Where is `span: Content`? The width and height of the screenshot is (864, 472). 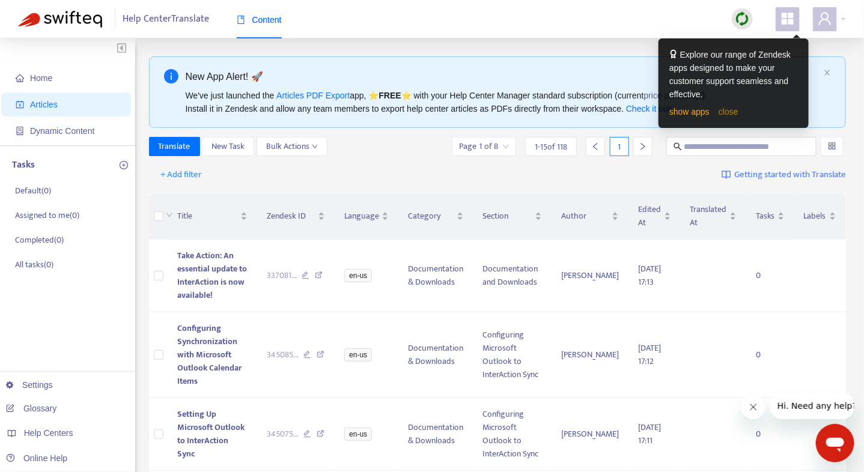 span: Content is located at coordinates (259, 20).